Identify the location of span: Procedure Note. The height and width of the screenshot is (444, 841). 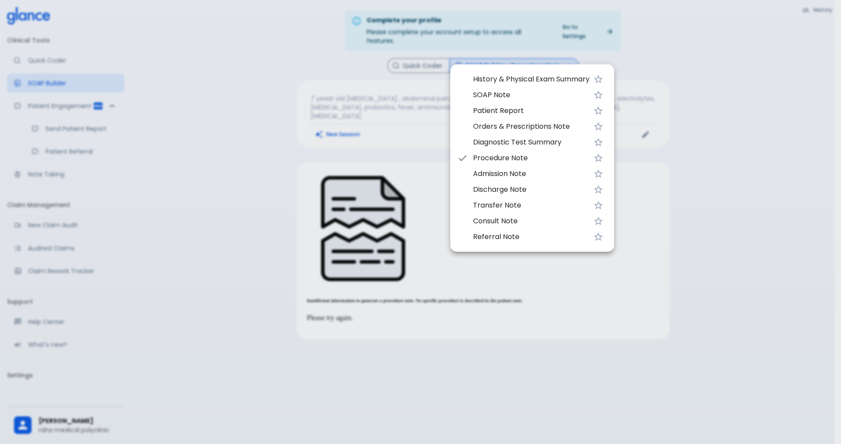
(531, 158).